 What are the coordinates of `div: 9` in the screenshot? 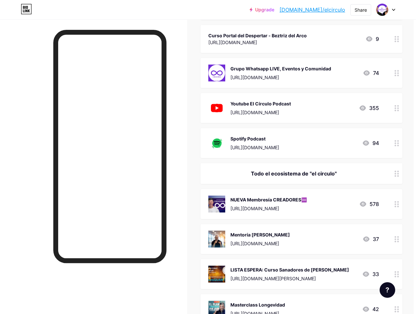 It's located at (372, 39).